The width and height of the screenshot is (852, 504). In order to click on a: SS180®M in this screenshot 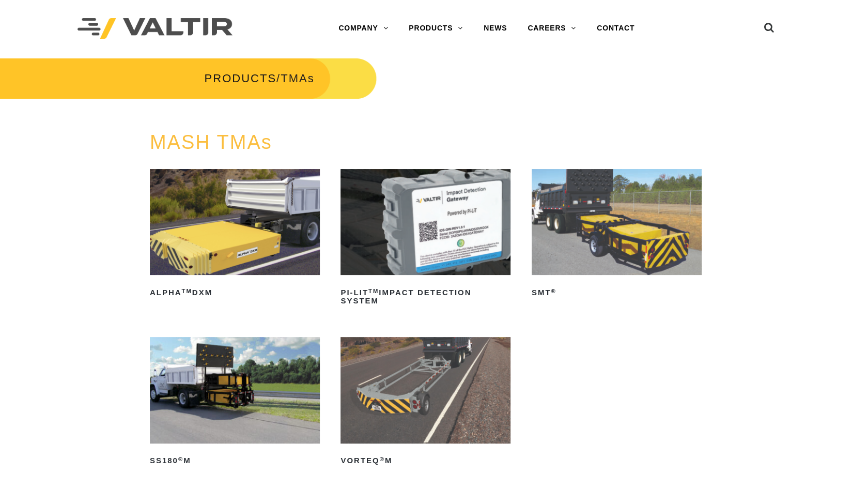, I will do `click(235, 403)`.